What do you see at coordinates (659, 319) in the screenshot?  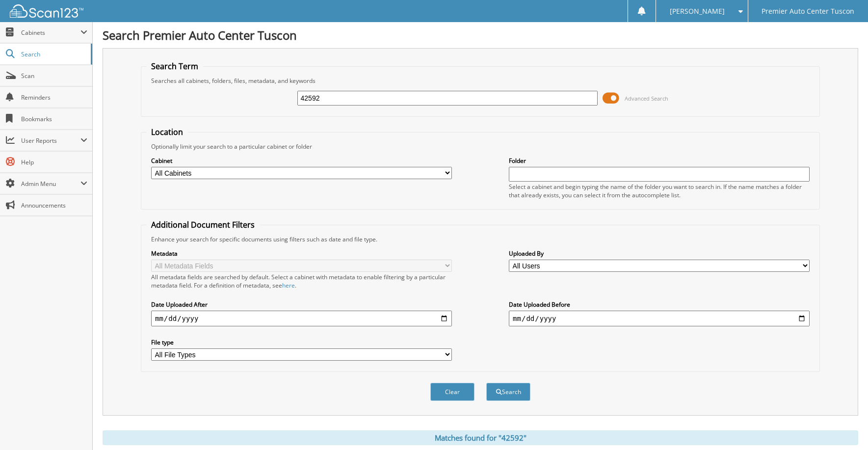 I see `input: end` at bounding box center [659, 319].